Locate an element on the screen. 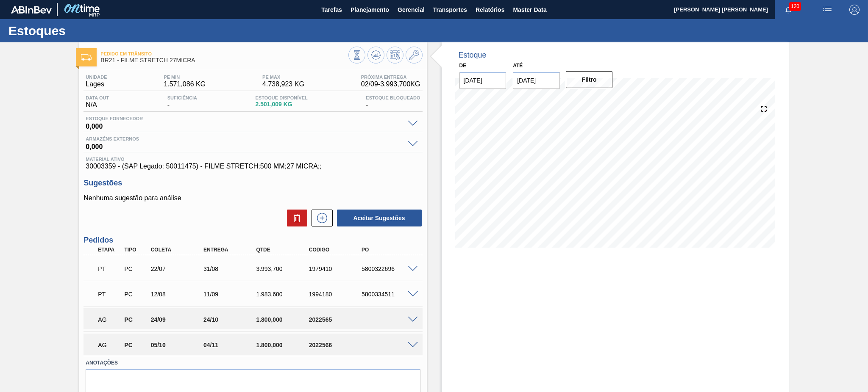  p: Nenhuma sugestão para análise is located at coordinates (253, 198).